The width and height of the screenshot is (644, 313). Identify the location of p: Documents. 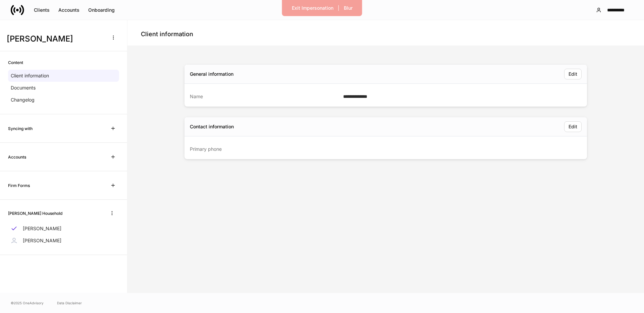
(23, 88).